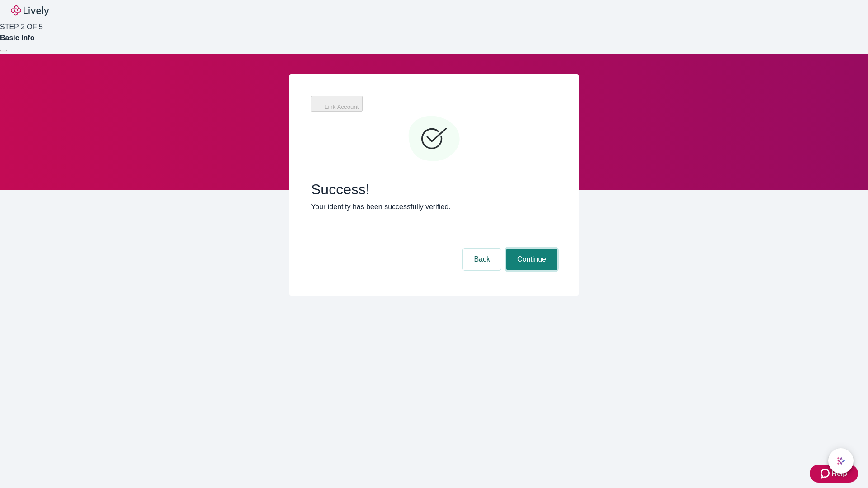 This screenshot has height=488, width=868. What do you see at coordinates (434, 189) in the screenshot?
I see `span: Success!` at bounding box center [434, 189].